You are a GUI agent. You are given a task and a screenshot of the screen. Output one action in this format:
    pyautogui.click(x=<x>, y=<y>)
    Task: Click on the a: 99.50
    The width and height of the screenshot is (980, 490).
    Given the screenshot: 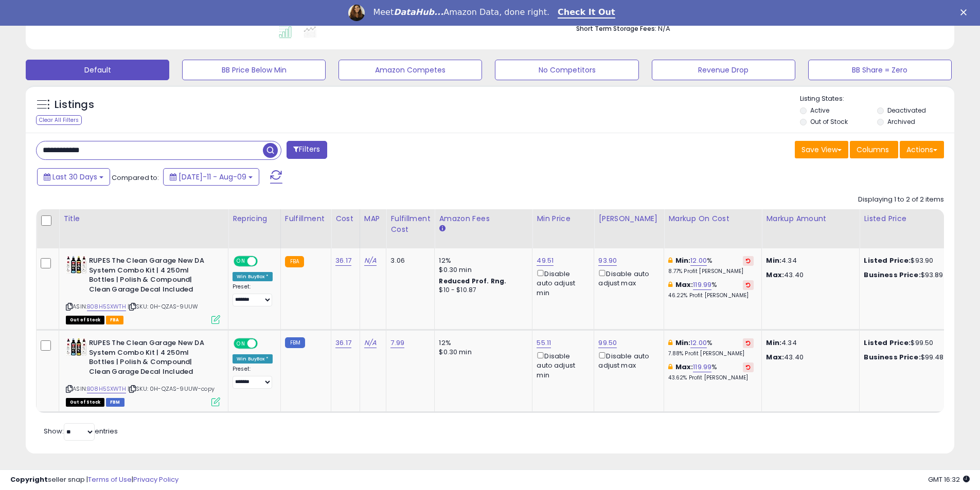 What is the action you would take?
    pyautogui.click(x=608, y=343)
    